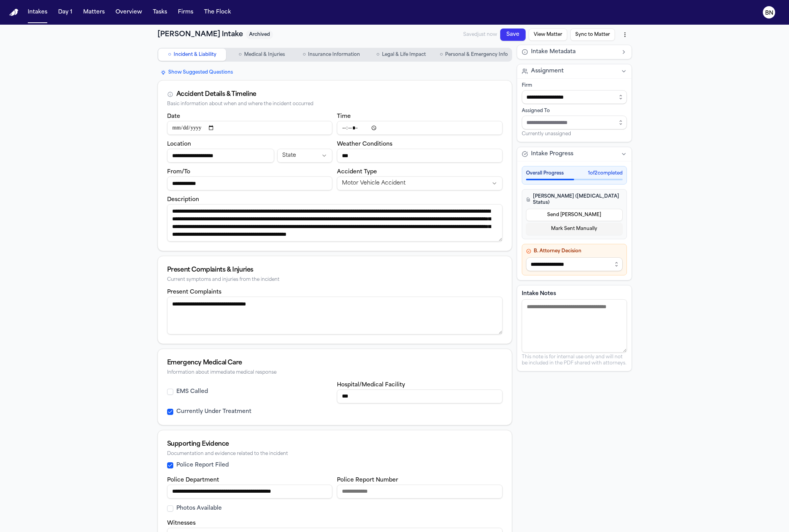 This screenshot has height=532, width=789. Describe the element at coordinates (574, 228) in the screenshot. I see `button: Mark Sent Manually` at that location.